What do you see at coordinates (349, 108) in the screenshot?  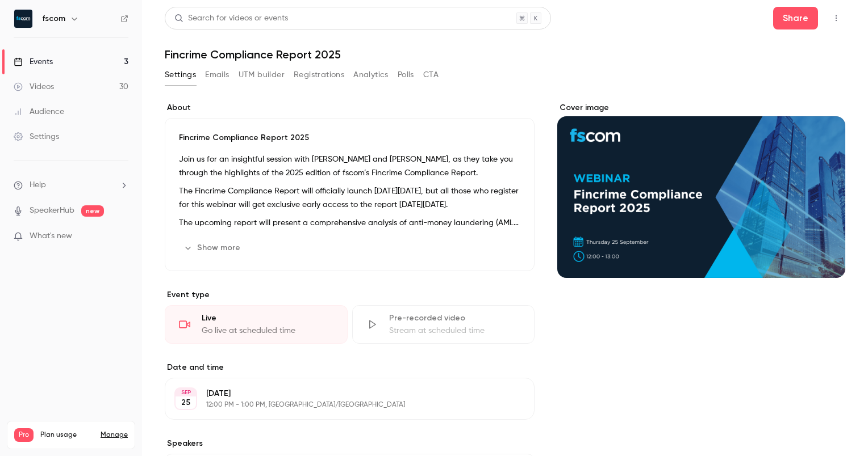 I see `label: About` at bounding box center [349, 108].